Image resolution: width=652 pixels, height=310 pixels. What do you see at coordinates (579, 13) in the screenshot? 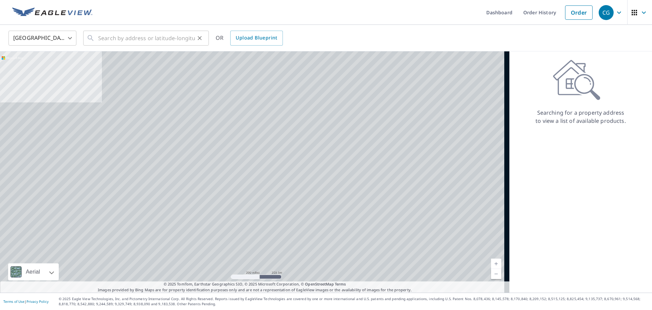
I see `a: Order` at bounding box center [579, 13].